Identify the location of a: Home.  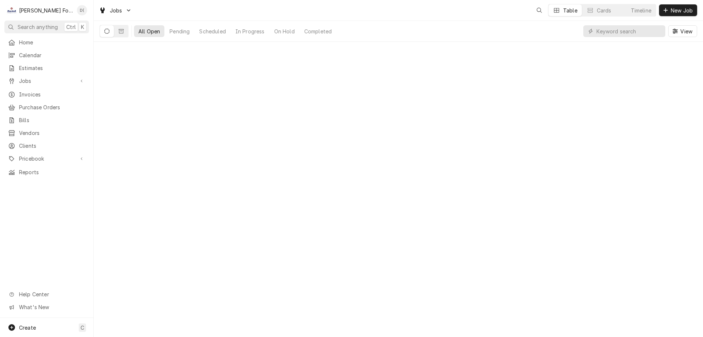
(47, 42).